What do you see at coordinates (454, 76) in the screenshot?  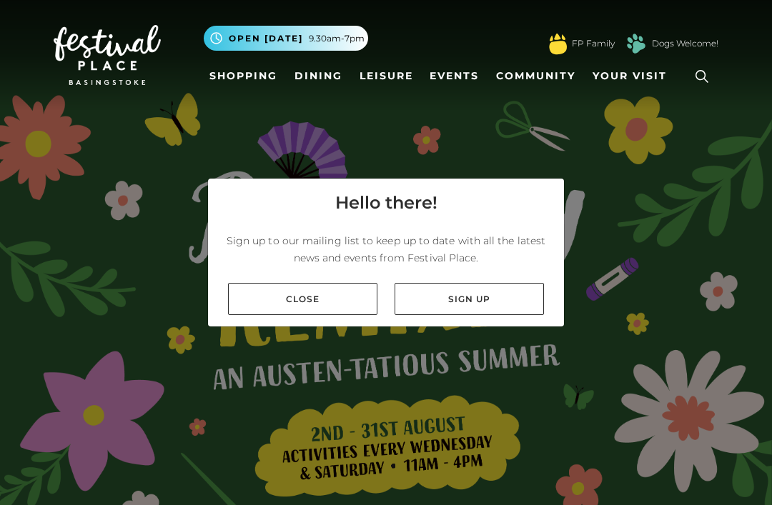 I see `a: Events` at bounding box center [454, 76].